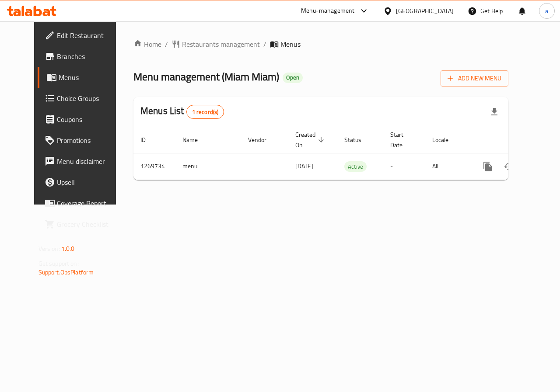 Image resolution: width=560 pixels, height=392 pixels. Describe the element at coordinates (292, 77) in the screenshot. I see `span: Open` at that location.